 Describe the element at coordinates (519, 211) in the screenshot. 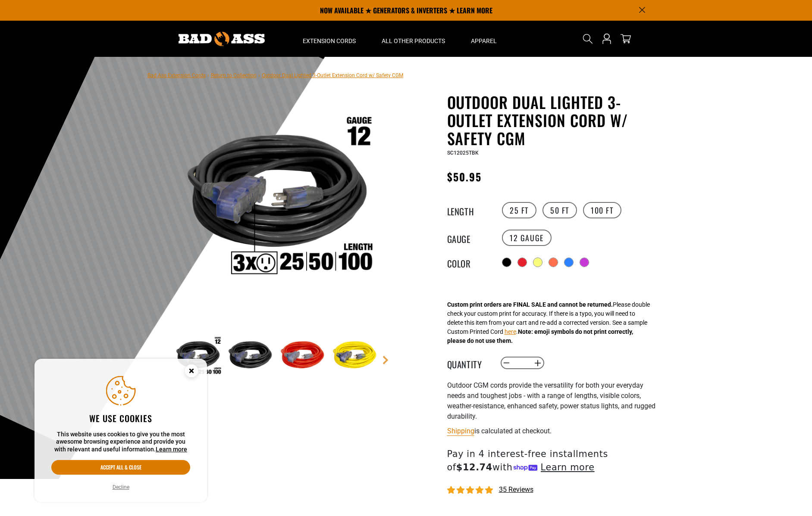

I see `label: 25 FT` at that location.